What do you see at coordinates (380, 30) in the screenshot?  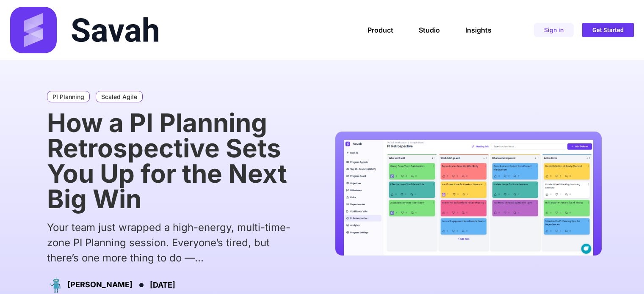 I see `a: Product` at bounding box center [380, 30].